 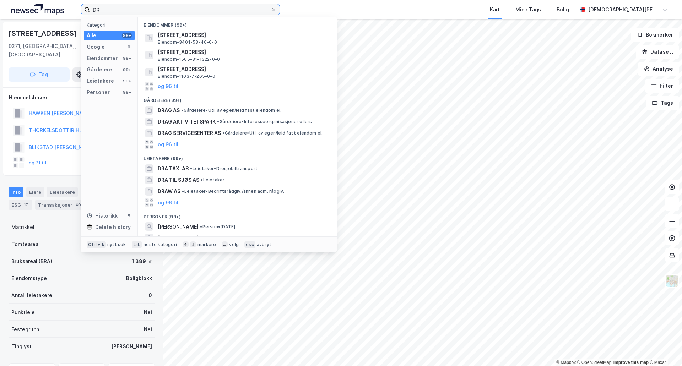 What do you see at coordinates (113, 227) in the screenshot?
I see `div: Delete history` at bounding box center [113, 227].